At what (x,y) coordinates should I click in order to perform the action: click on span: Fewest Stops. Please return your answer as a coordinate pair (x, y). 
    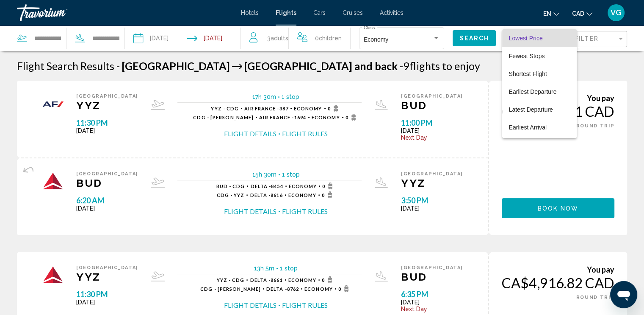
    Looking at the image, I should click on (527, 56).